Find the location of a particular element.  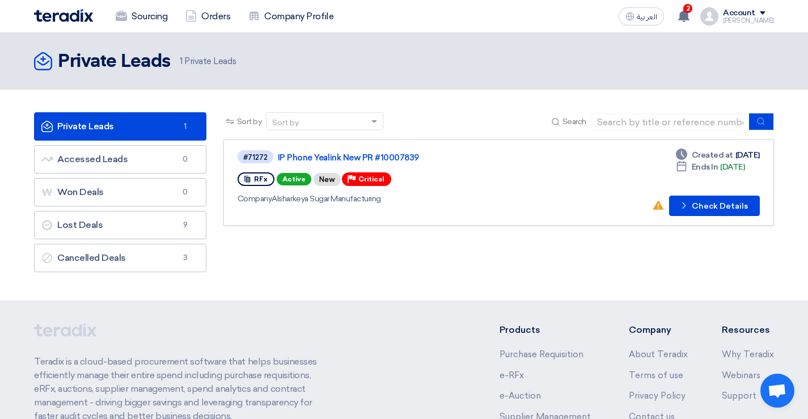

img: profile_test.png is located at coordinates (710, 16).